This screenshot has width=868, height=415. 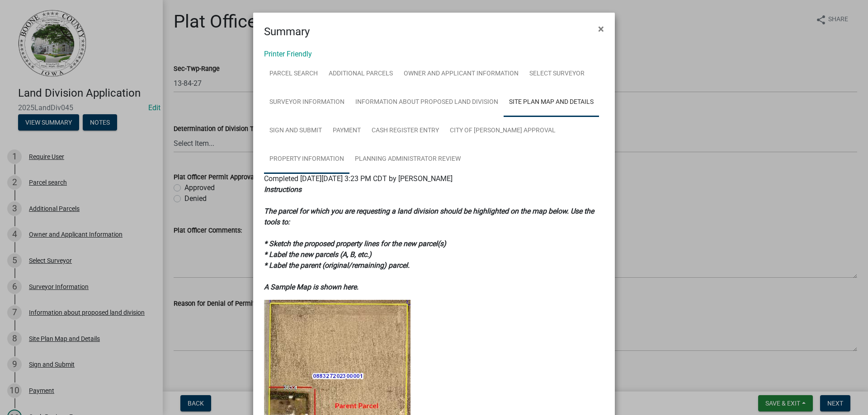 I want to click on a: Planning Administrator Review, so click(x=408, y=159).